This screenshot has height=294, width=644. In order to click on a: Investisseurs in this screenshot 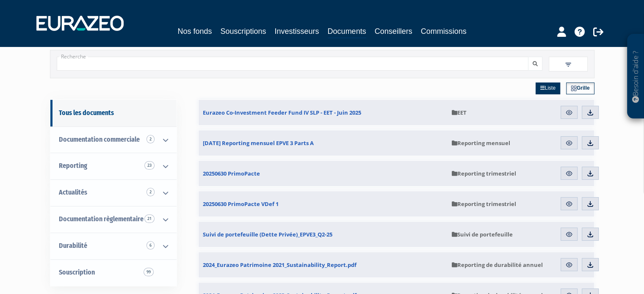, I will do `click(296, 31)`.